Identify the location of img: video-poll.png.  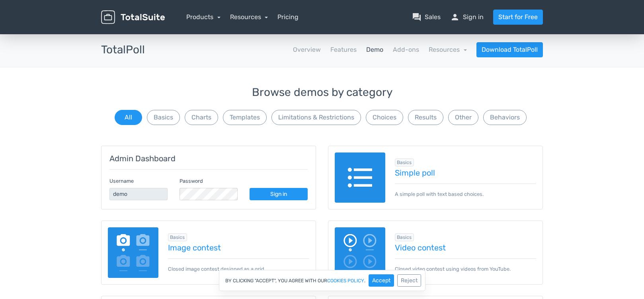
(360, 252).